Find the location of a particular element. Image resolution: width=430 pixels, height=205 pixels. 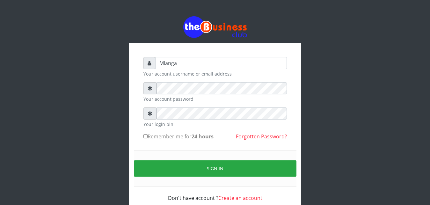

small: Your account password is located at coordinates (215, 99).